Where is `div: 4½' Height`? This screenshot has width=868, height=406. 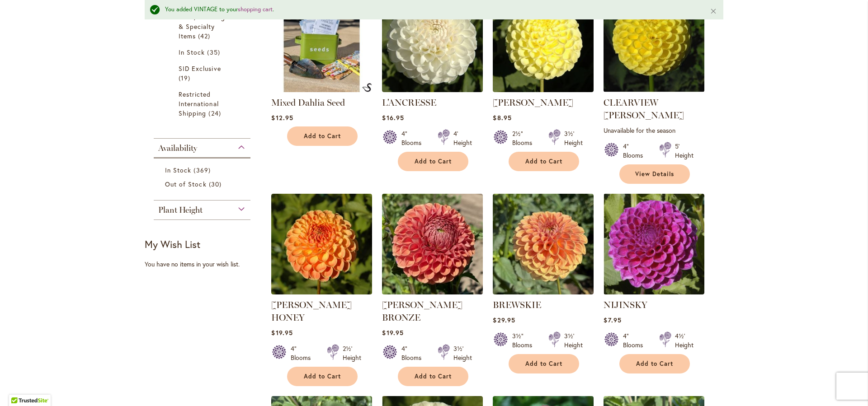
div: 4½' Height is located at coordinates (684, 340).